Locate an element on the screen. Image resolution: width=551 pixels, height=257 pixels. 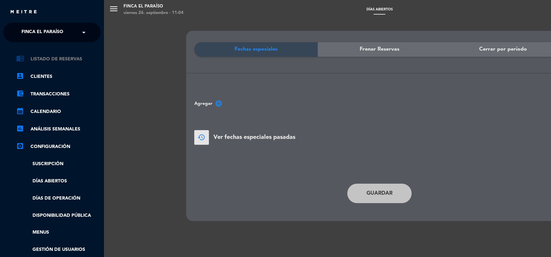
i: account_box is located at coordinates (20, 76).